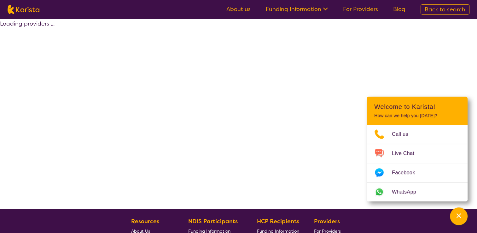  I want to click on ul: Choose channel, so click(418, 163).